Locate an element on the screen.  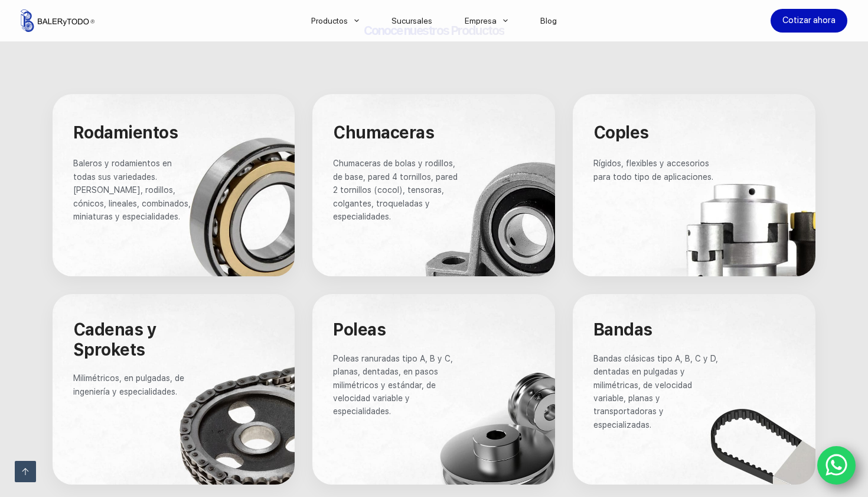
span: Coples is located at coordinates (622, 133).